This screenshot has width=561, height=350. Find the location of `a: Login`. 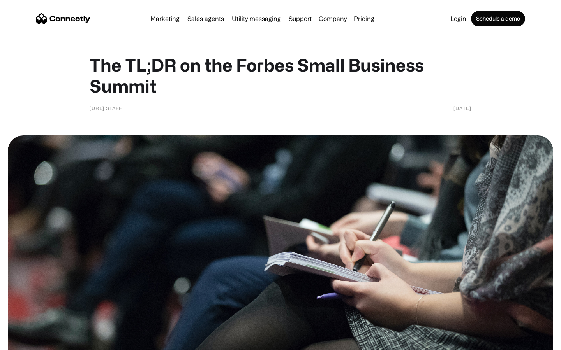

a: Login is located at coordinates (458, 19).